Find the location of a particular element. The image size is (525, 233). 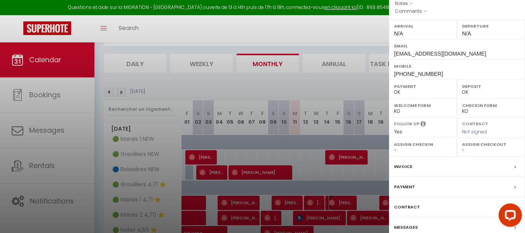

i: Select YES if you want to send post-checkout messages sequences is located at coordinates (423, 125).